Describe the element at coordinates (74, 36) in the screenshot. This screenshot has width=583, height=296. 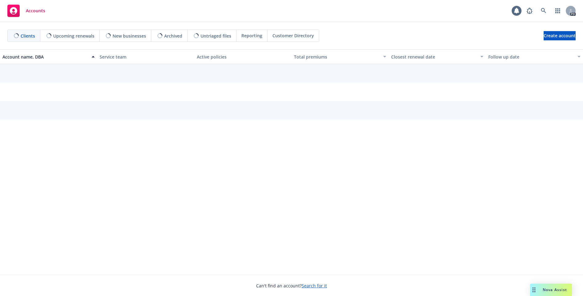
I see `span: Upcoming renewals` at that location.